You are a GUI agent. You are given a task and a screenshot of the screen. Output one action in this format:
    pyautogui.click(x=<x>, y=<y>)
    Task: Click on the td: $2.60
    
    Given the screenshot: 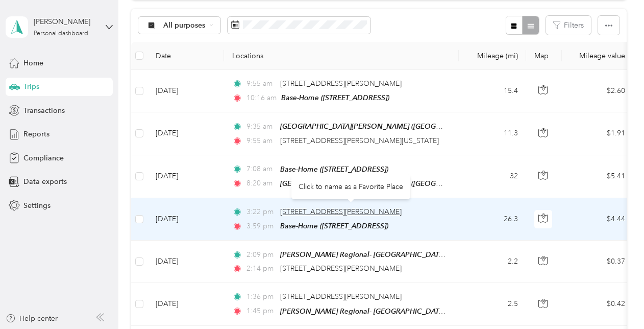 What is the action you would take?
    pyautogui.click(x=597, y=91)
    